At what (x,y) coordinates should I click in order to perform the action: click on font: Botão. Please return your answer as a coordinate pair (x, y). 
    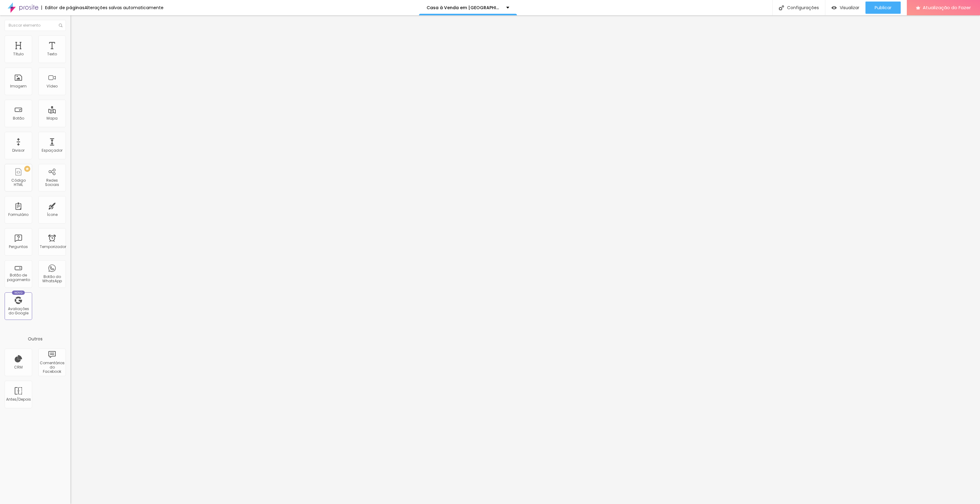
    Looking at the image, I should click on (19, 118).